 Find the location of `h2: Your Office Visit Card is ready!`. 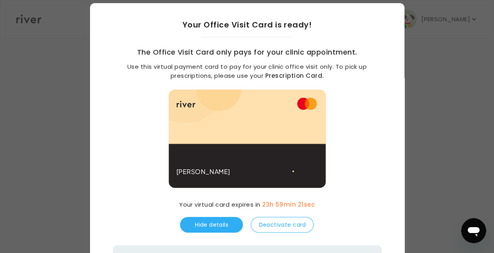

h2: Your Office Visit Card is ready! is located at coordinates (247, 25).